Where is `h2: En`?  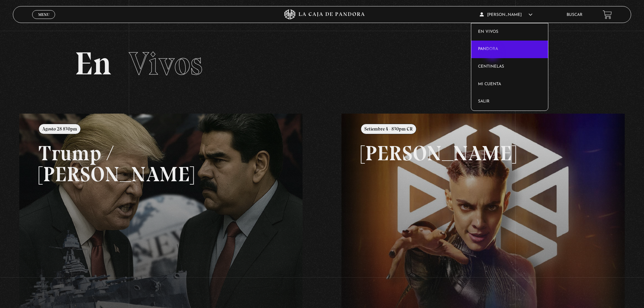 h2: En is located at coordinates (322, 63).